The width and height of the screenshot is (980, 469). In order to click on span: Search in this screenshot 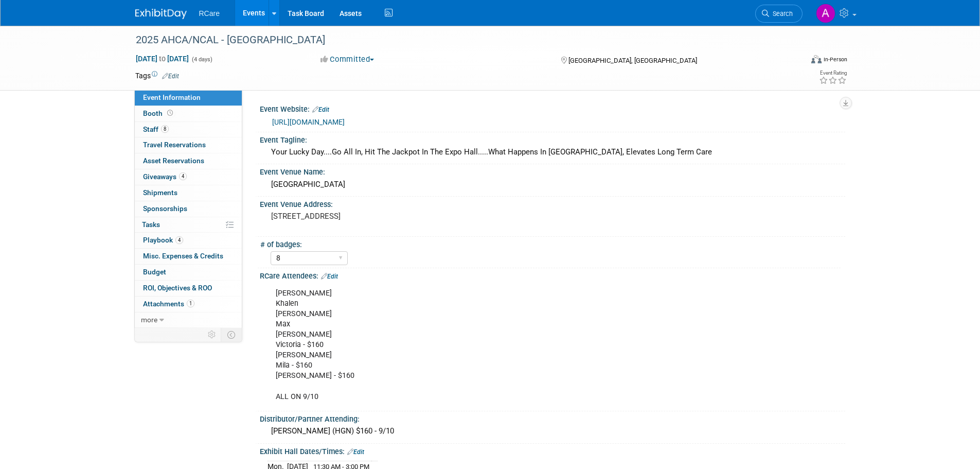, I will do `click(781, 13)`.